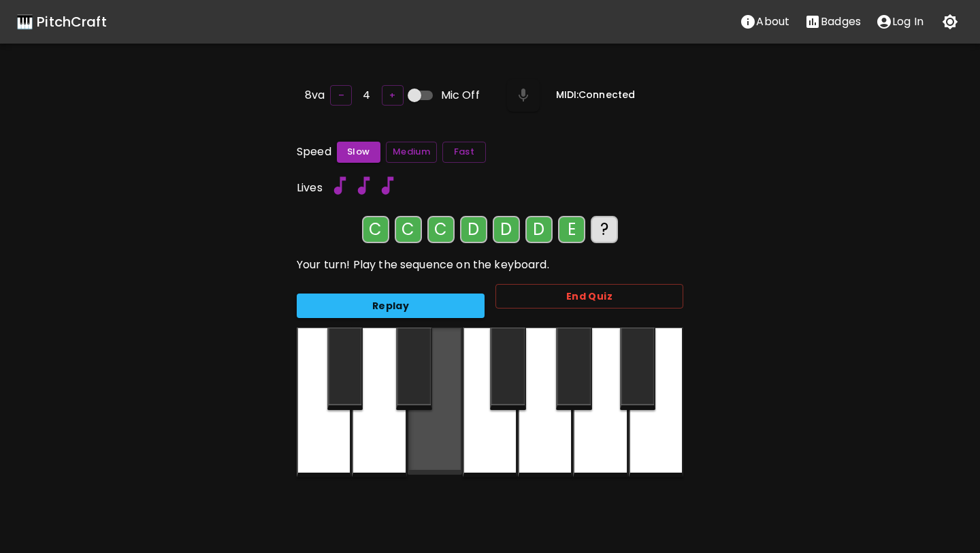 This screenshot has height=553, width=980. What do you see at coordinates (908, 22) in the screenshot?
I see `p: Log In` at bounding box center [908, 22].